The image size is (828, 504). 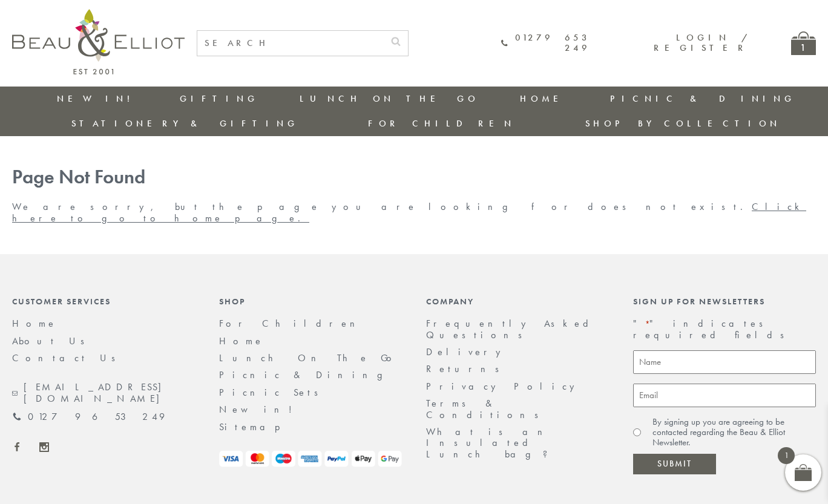 What do you see at coordinates (511, 328) in the screenshot?
I see `a: Frequently Asked Questions` at bounding box center [511, 328].